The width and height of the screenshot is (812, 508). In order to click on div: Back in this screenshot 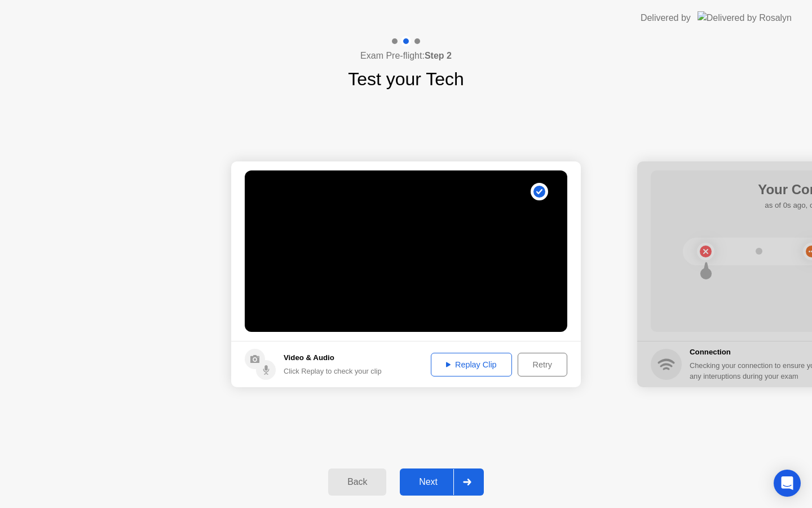, I will do `click(357, 482)`.